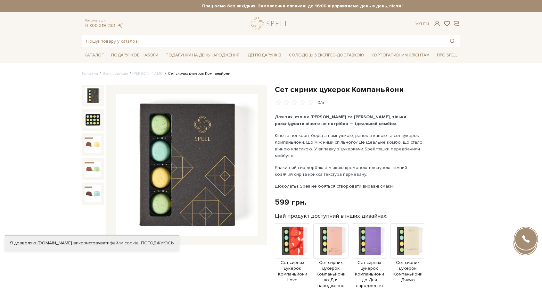  What do you see at coordinates (135, 55) in the screenshot?
I see `span: Подарункові набори` at bounding box center [135, 55].